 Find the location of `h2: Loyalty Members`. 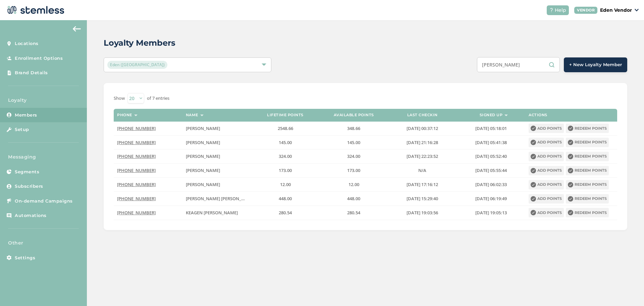

h2: Loyalty Members is located at coordinates (139, 43).